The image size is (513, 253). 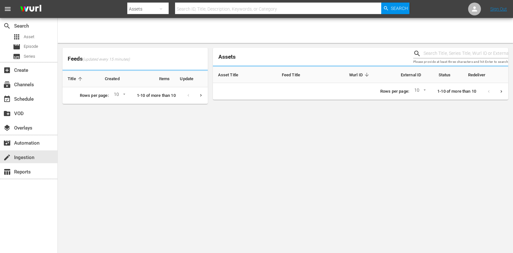 What do you see at coordinates (7, 99) in the screenshot?
I see `span: Schedule` at bounding box center [7, 99].